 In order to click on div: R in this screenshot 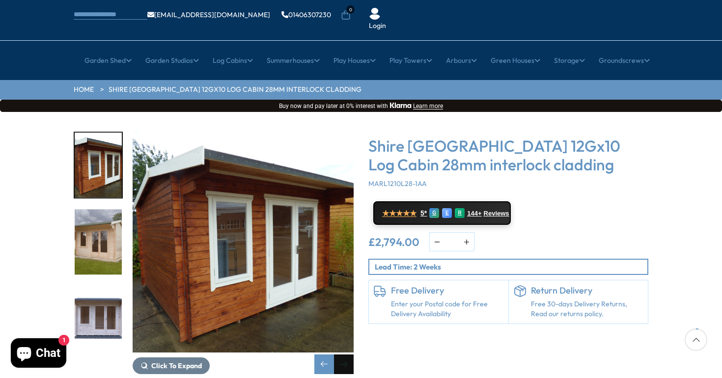, I will do `click(460, 213)`.